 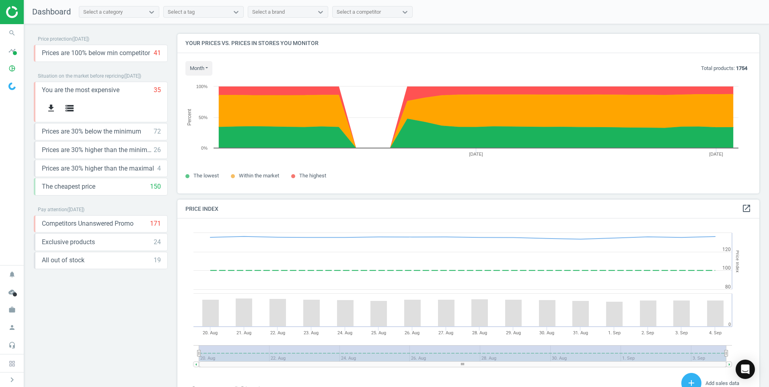 I want to click on span: Situation on the market before repricing, so click(x=81, y=76).